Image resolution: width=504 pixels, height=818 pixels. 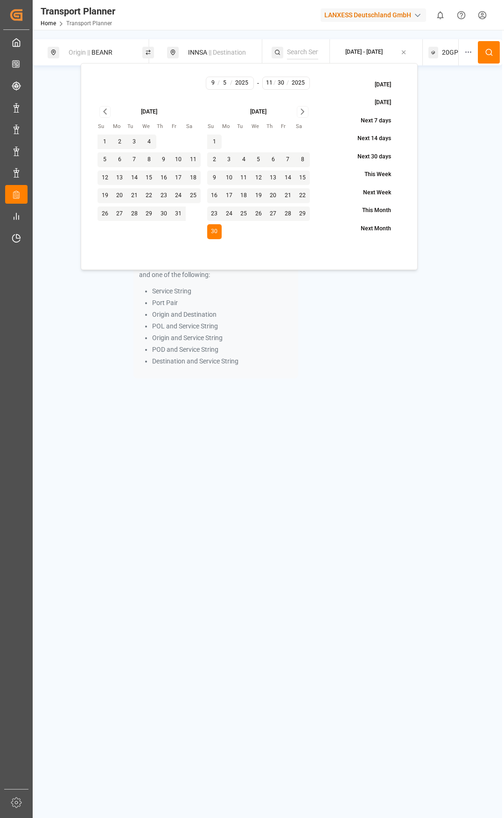 I want to click on button: 16, so click(x=214, y=196).